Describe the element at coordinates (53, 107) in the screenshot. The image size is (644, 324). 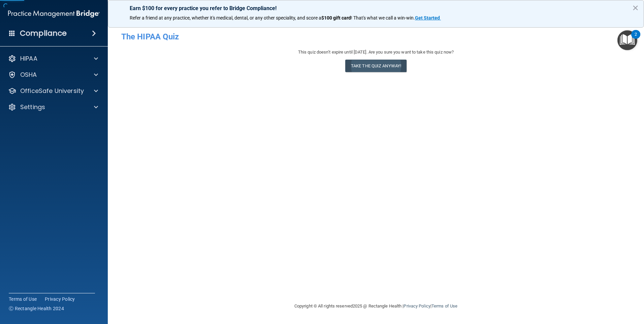
I see `a: Settings` at that location.